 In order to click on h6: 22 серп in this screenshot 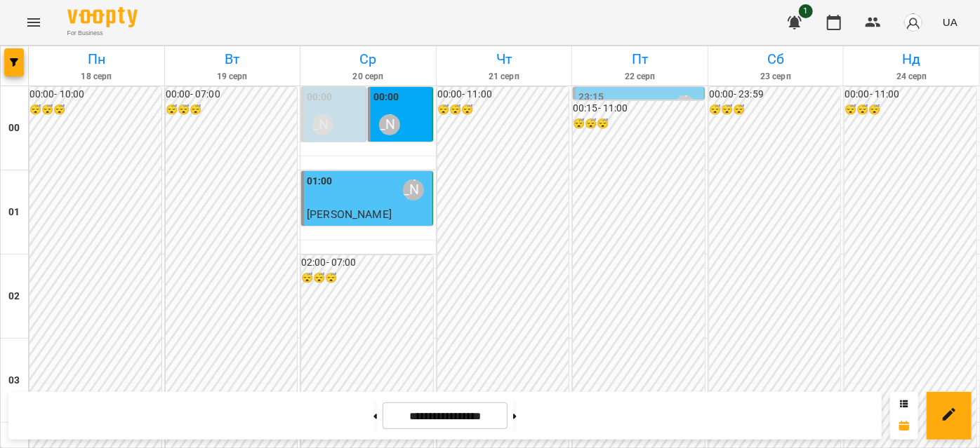, I will do `click(639, 76)`.